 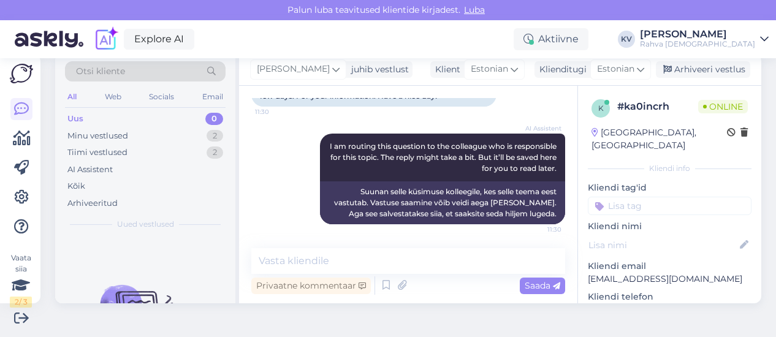 I want to click on input: Lisa tag, so click(x=670, y=206).